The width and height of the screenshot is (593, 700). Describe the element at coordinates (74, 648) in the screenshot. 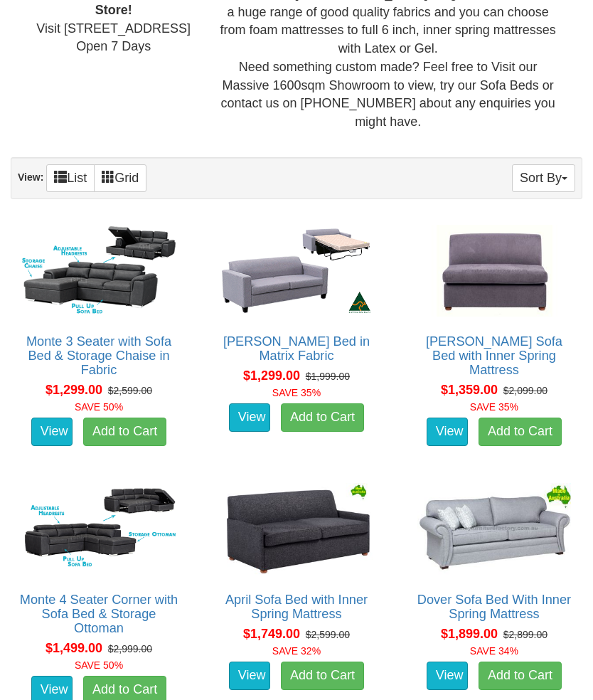

I see `span: $1,499.00` at that location.